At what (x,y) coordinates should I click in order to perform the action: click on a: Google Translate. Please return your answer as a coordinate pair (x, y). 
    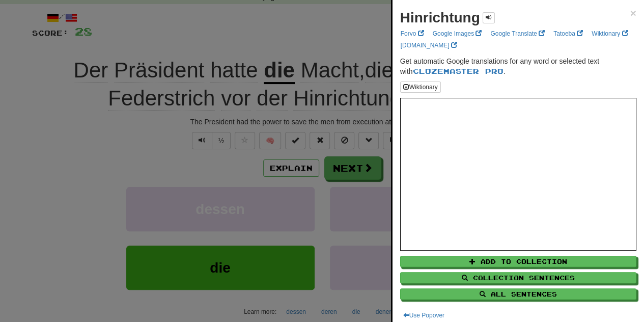
    Looking at the image, I should click on (517, 34).